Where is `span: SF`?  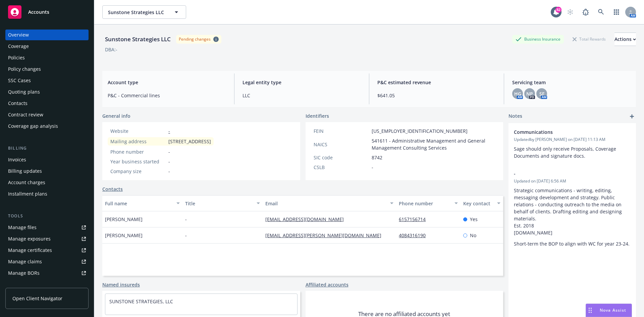
span: SF is located at coordinates (541, 94).